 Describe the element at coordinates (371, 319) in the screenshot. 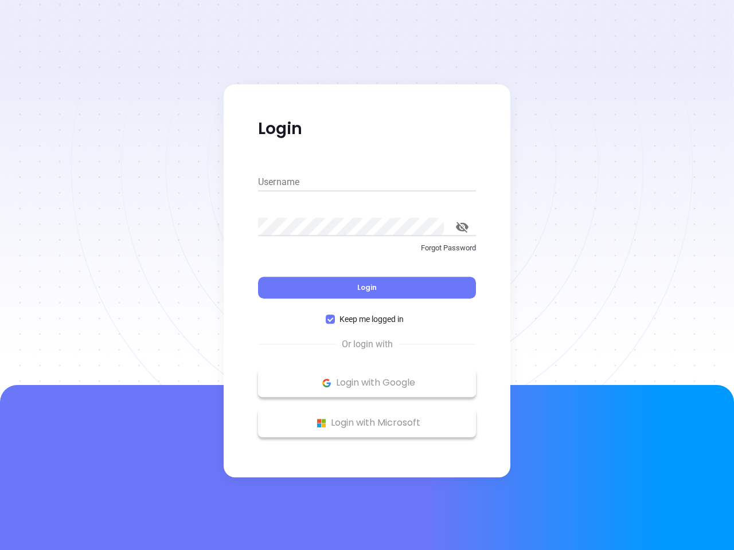

I see `span: Keep me logged in` at that location.